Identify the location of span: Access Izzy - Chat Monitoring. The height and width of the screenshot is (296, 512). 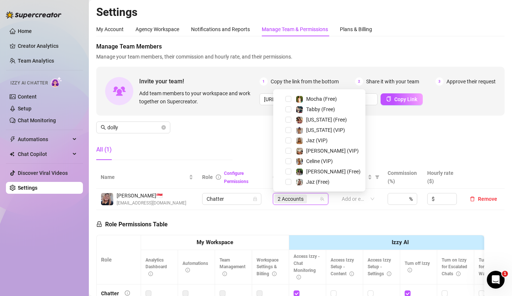
(307, 267).